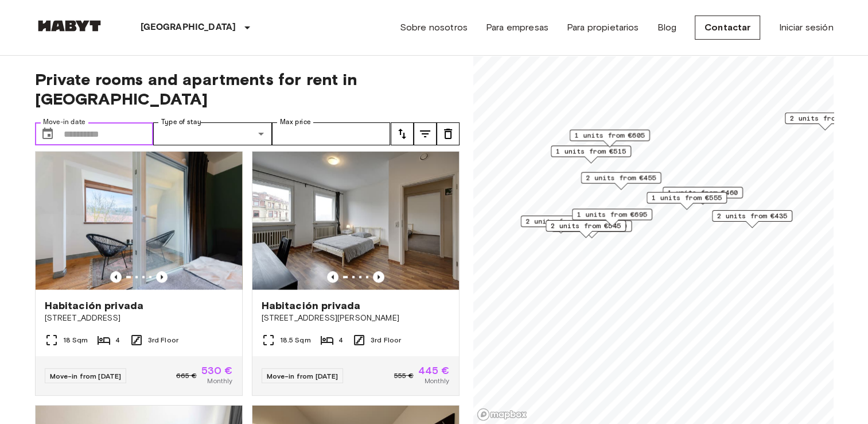 The width and height of the screenshot is (868, 424). What do you see at coordinates (434, 371) in the screenshot?
I see `span: 445 €` at bounding box center [434, 371].